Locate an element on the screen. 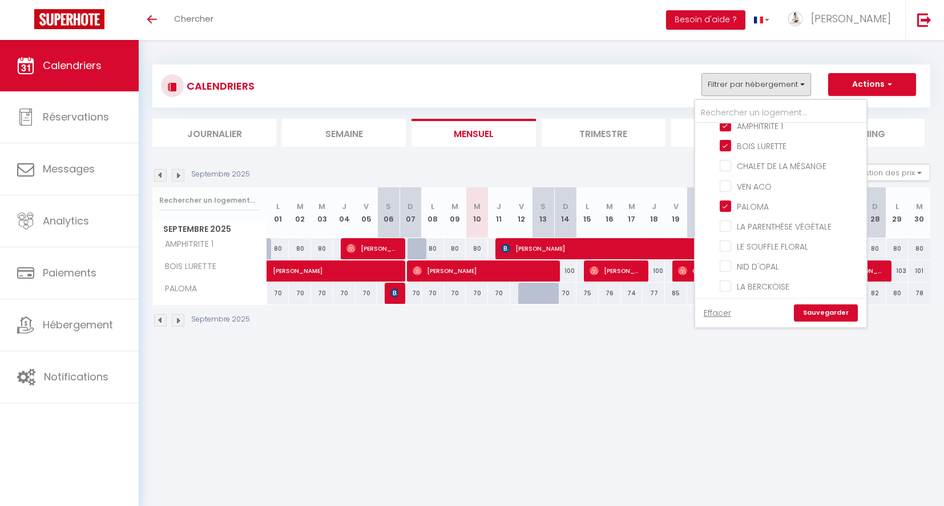  span: LA PARENTHÈSE VÉGÉTALE is located at coordinates (784, 227).